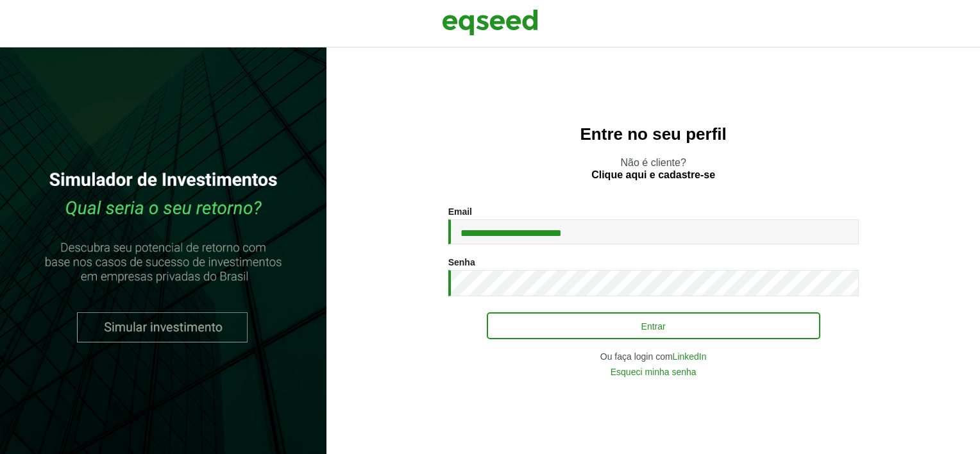  I want to click on a: Clique aqui e cadastre-se, so click(653, 175).